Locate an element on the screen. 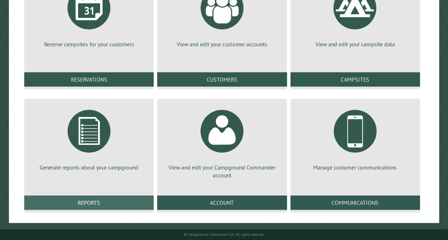  small: © Campground Commander LLC. All rights reserved. is located at coordinates (224, 235).